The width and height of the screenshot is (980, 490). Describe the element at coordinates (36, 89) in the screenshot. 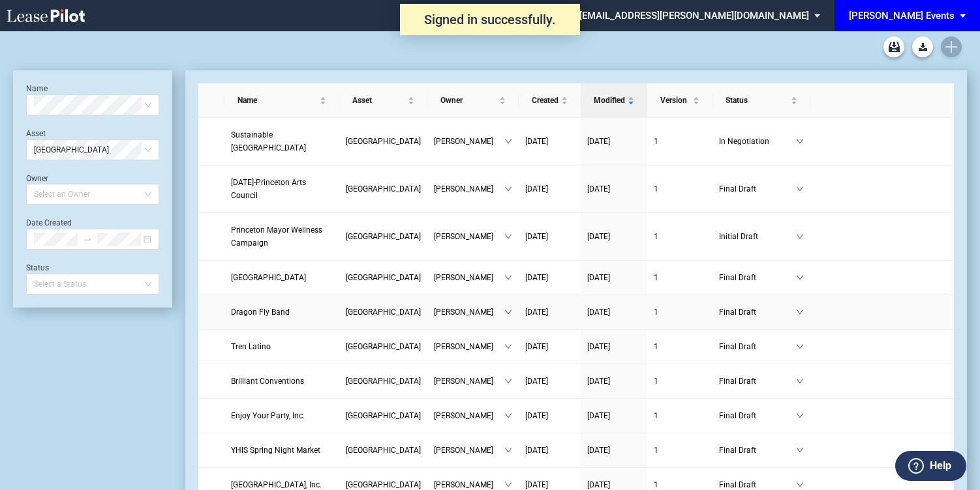

I see `label: Name` at that location.